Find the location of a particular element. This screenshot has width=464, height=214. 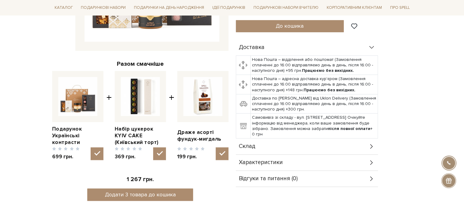

span: Склад is located at coordinates (247, 147).